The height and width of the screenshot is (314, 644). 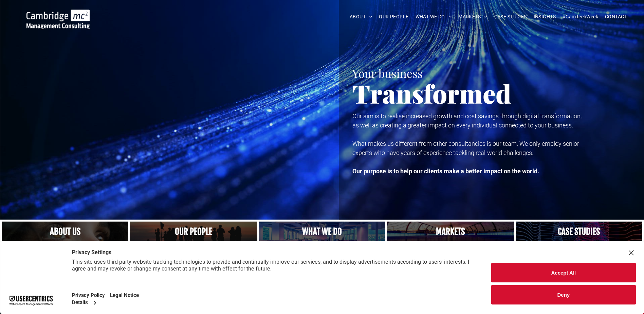 I want to click on img: Cambridge MC Logo, digital transformation, so click(x=58, y=20).